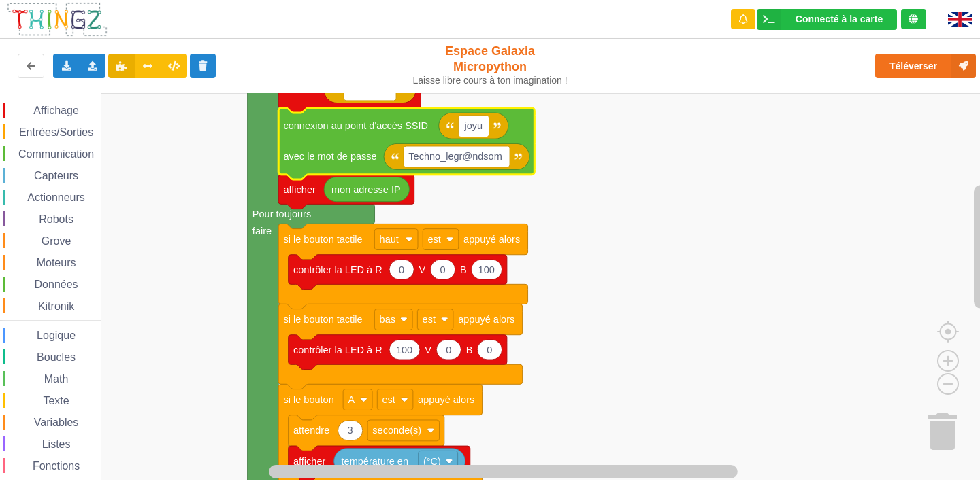  Describe the element at coordinates (349, 431) in the screenshot. I see `text: 3` at that location.